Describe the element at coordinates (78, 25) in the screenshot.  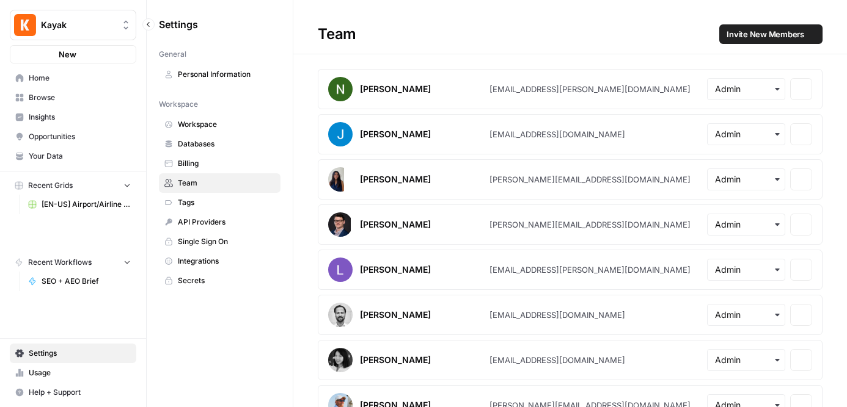
I see `span: Kayak` at that location.